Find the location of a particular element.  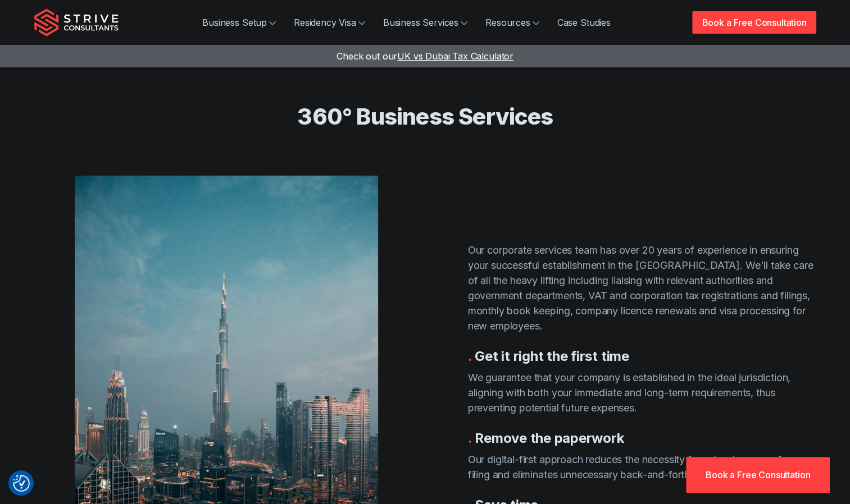

p: Our digital-first approach reduces the necessity for extensive paper form filing and eliminates u... is located at coordinates (642, 467).